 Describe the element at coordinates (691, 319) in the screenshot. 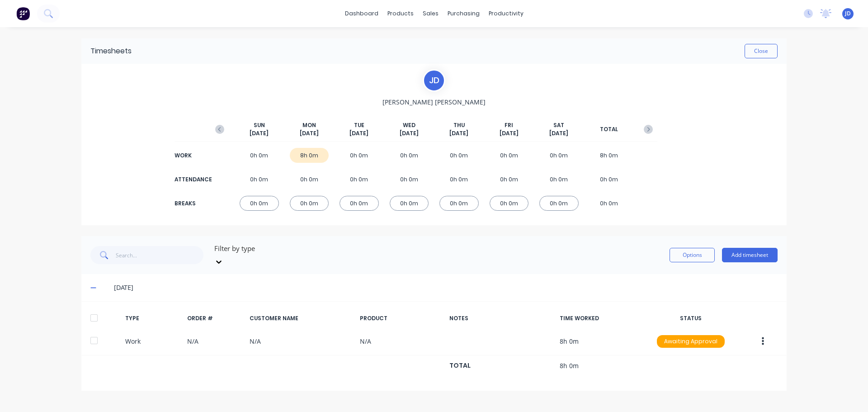

I see `div: STATUS` at that location.